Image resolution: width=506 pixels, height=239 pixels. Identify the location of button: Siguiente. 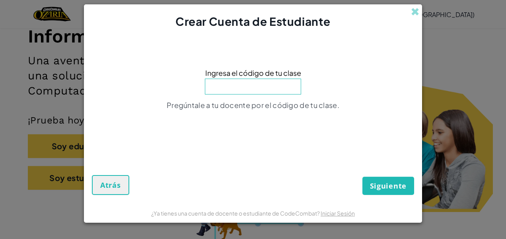
(388, 186).